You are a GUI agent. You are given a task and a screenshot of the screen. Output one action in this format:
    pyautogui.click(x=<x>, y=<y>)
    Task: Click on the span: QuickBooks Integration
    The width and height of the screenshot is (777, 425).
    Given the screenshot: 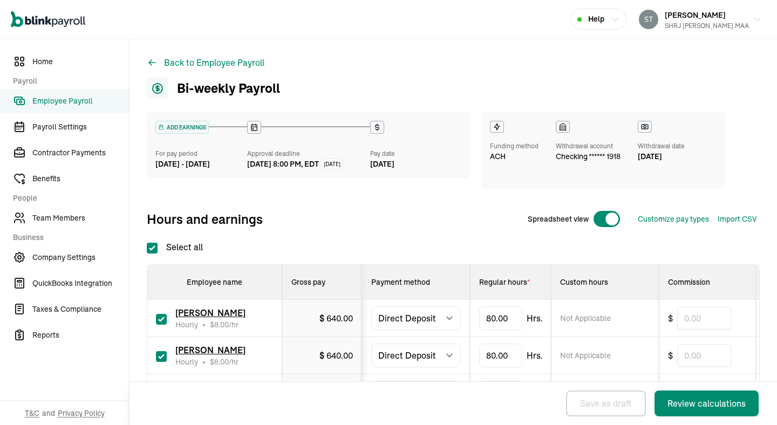 What is the action you would take?
    pyautogui.click(x=80, y=283)
    